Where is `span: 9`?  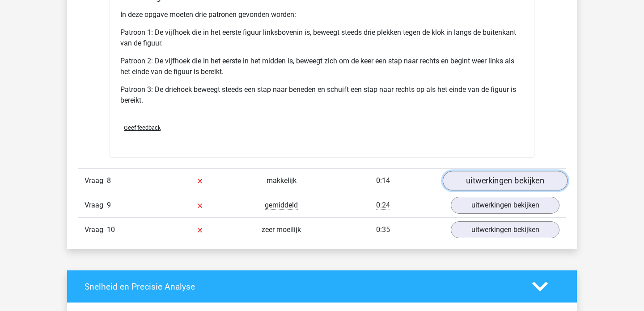 span: 9 is located at coordinates (109, 205).